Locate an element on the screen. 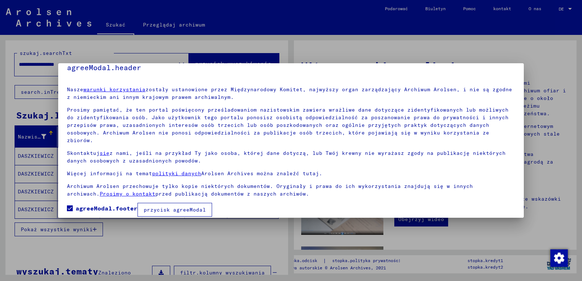  div: Zmiana zgody is located at coordinates (559, 258).